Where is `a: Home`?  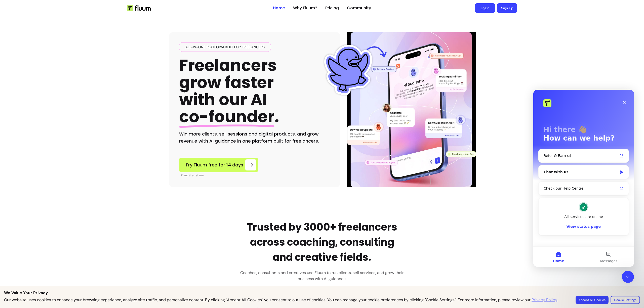
a: Home is located at coordinates (279, 8).